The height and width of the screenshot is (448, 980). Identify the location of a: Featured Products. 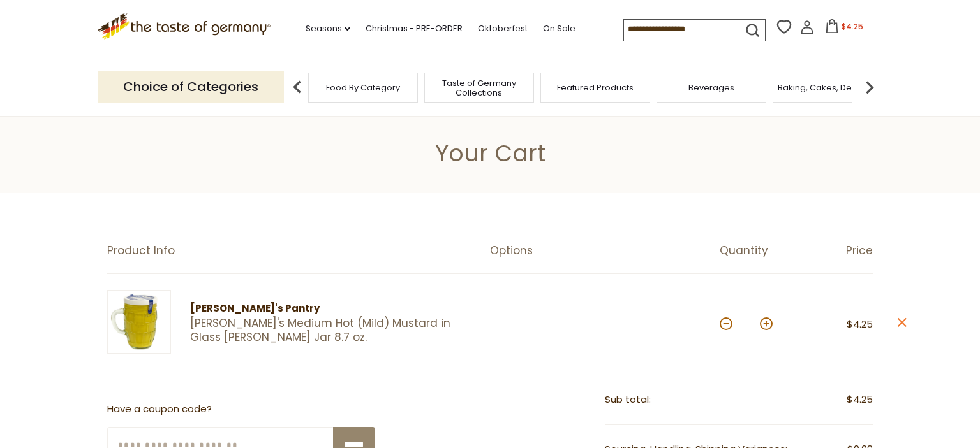
(595, 87).